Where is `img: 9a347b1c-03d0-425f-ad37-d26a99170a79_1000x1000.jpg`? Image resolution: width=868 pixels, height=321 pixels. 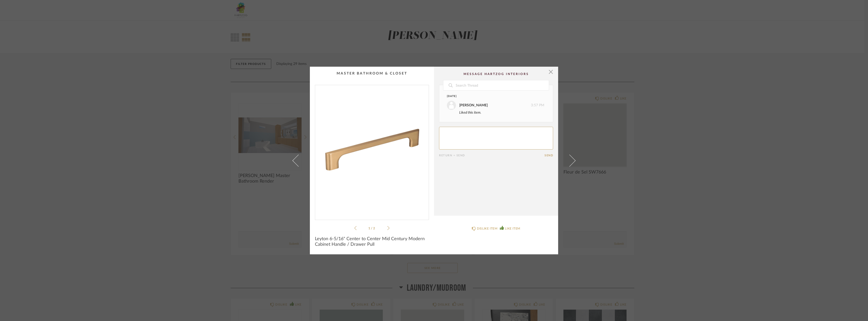
img: 9a347b1c-03d0-425f-ad37-d26a99170a79_1000x1000.jpg is located at coordinates (372, 151).